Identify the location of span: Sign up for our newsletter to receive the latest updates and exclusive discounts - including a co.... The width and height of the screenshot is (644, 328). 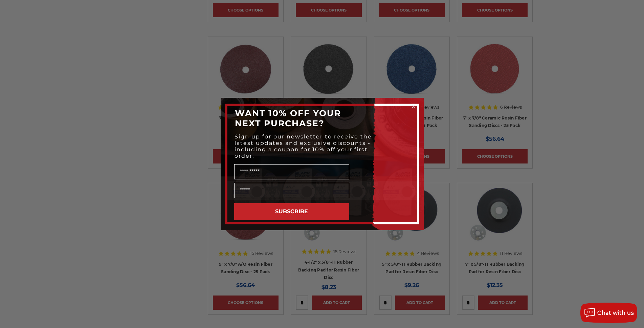
(303, 146).